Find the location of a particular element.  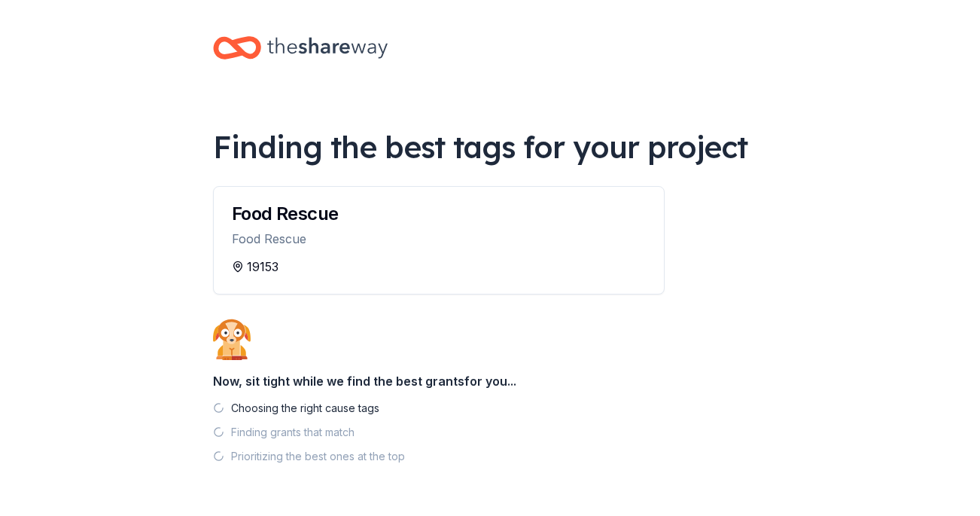

div: 19153 is located at coordinates (439, 266).